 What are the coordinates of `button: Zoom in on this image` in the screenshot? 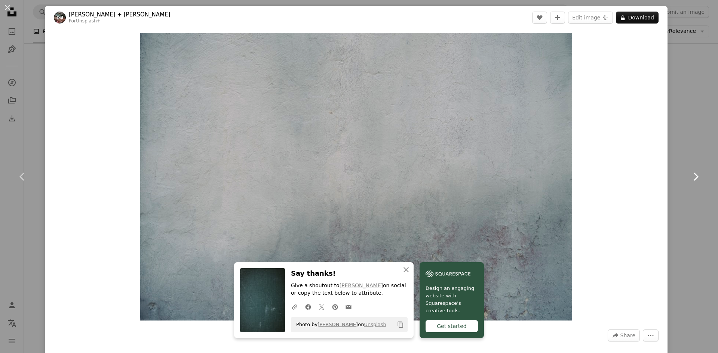 It's located at (356, 177).